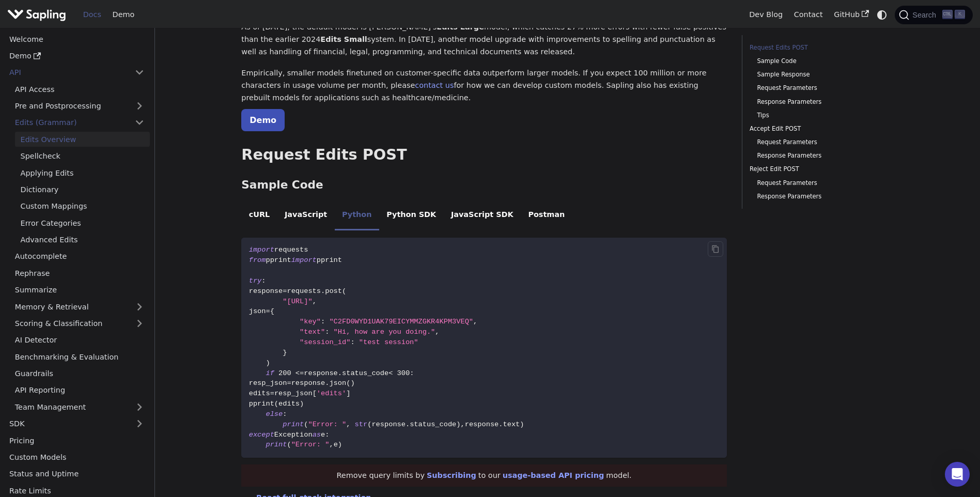 The width and height of the screenshot is (980, 497). I want to click on span: from, so click(257, 260).